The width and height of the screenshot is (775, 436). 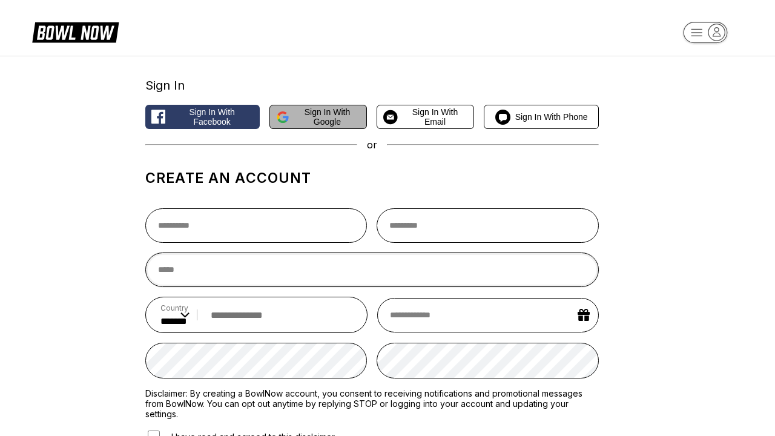 What do you see at coordinates (372, 145) in the screenshot?
I see `div: or` at bounding box center [372, 145].